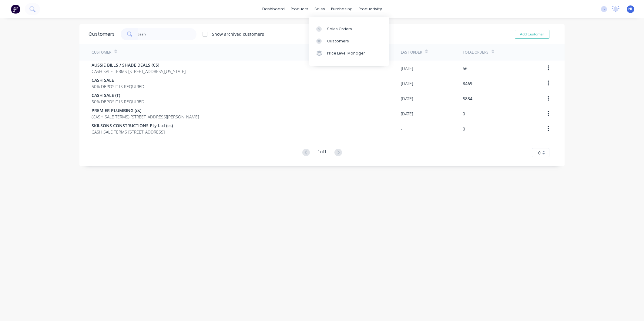 The width and height of the screenshot is (644, 321). Describe the element at coordinates (349, 53) in the screenshot. I see `a: Price Level Manager` at that location.